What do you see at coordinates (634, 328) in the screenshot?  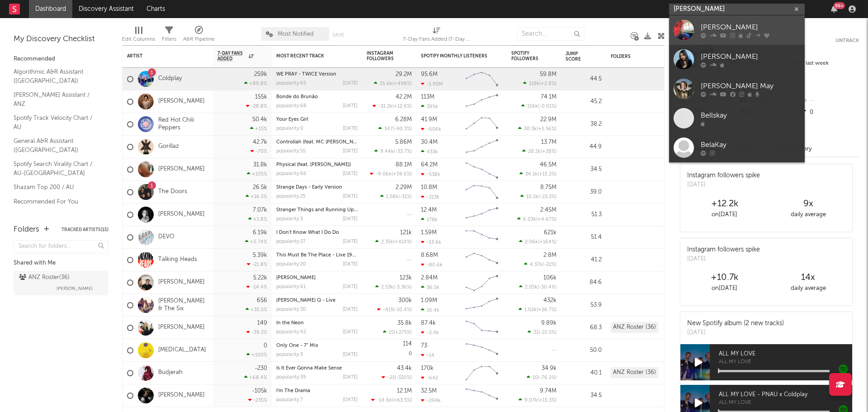 I see `div: ANZ Roster (36)` at bounding box center [634, 328].